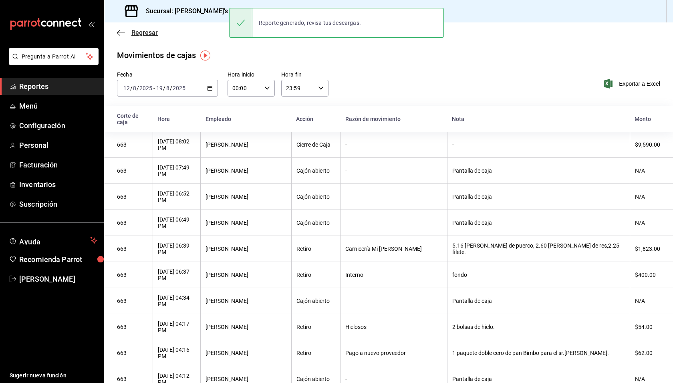 The width and height of the screenshot is (673, 383). Describe the element at coordinates (58, 125) in the screenshot. I see `span: Configuración` at that location.